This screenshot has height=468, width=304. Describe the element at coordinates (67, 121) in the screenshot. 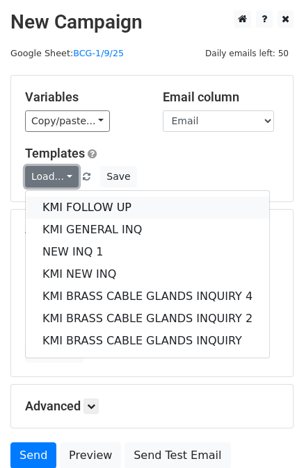

I see `a: Copy/paste...` at that location.